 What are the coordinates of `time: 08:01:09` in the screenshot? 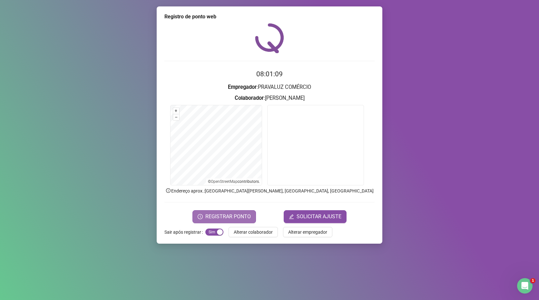 It's located at (269, 74).